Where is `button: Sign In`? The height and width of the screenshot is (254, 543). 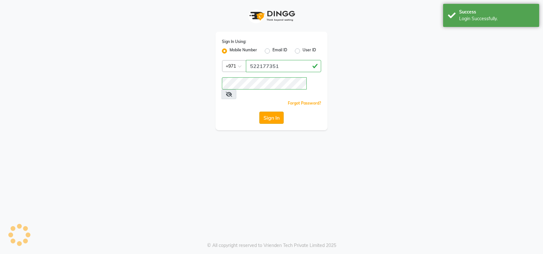 button: Sign In is located at coordinates (272, 118).